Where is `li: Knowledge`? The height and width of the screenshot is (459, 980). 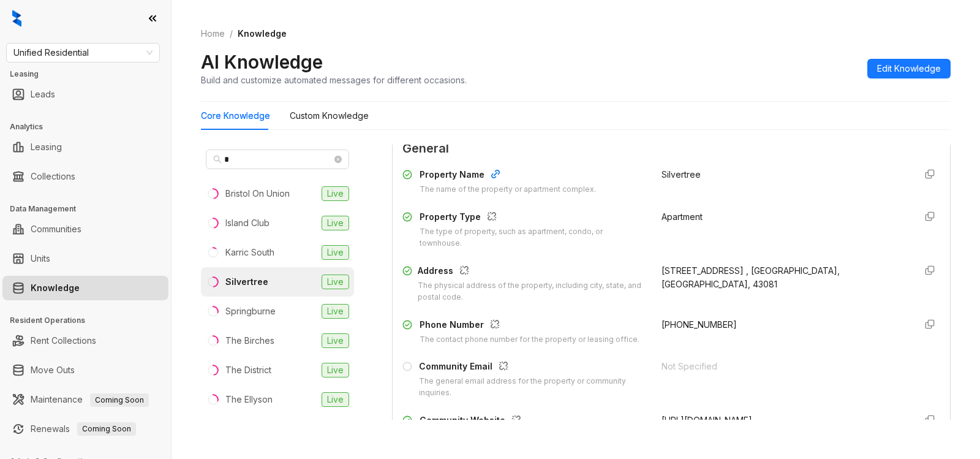
li: Knowledge is located at coordinates (85, 287).